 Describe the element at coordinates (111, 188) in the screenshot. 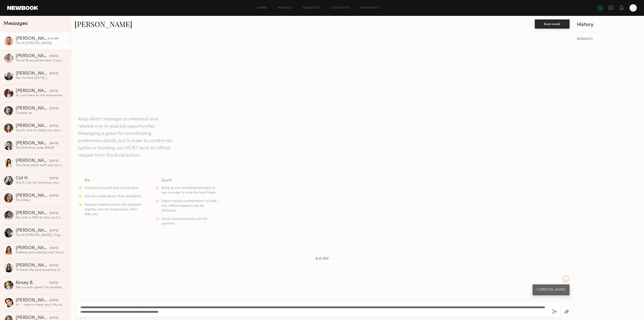

I see `span: Introduce yourself and your project.` at that location.